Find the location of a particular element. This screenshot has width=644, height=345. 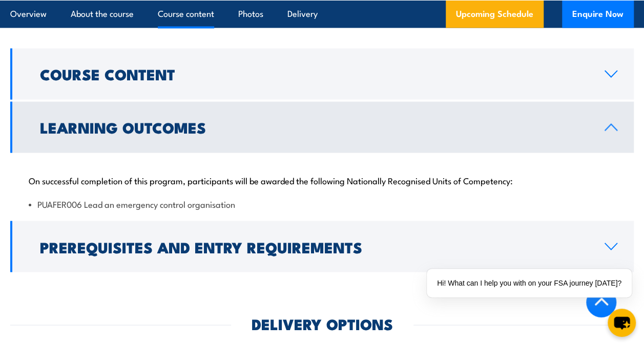

a: Course Content is located at coordinates (322, 74).